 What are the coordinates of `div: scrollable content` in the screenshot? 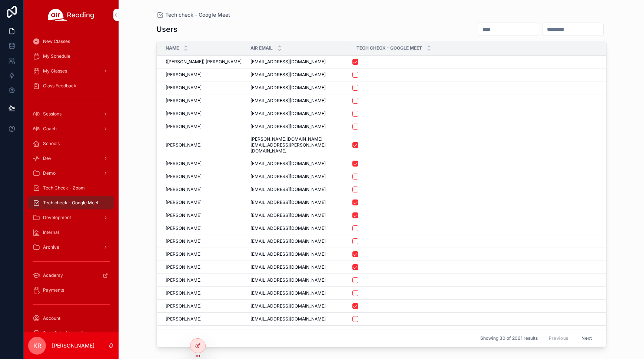 It's located at (71, 181).